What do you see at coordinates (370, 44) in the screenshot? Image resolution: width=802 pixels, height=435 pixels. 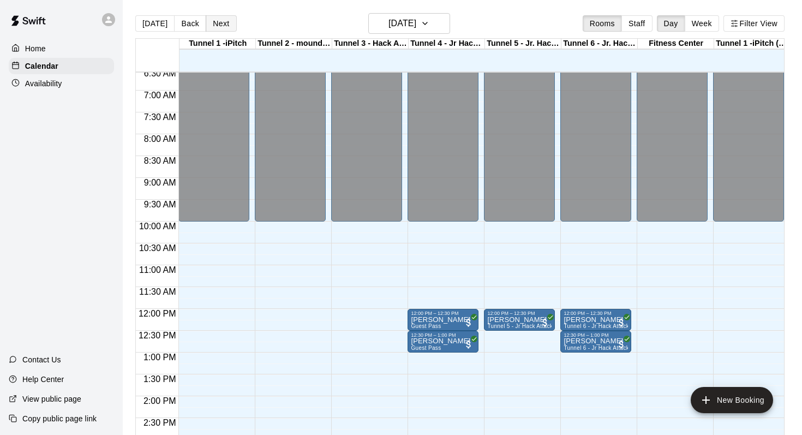 I see `div: Tunnel 3 - Hack Attack` at bounding box center [370, 44].